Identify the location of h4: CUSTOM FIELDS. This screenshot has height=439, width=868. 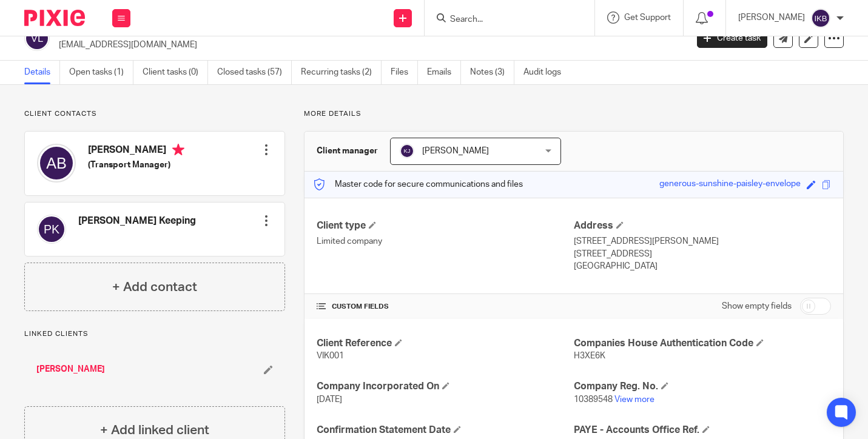
(445, 307).